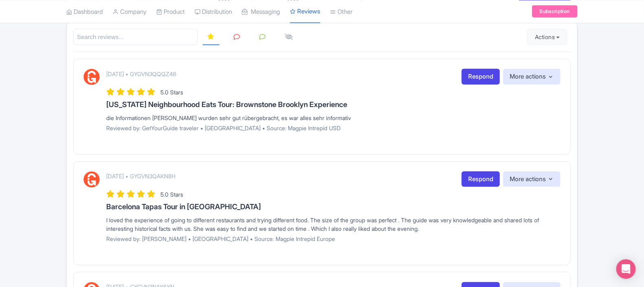 This screenshot has width=644, height=287. Describe the element at coordinates (341, 11) in the screenshot. I see `a: Other` at that location.